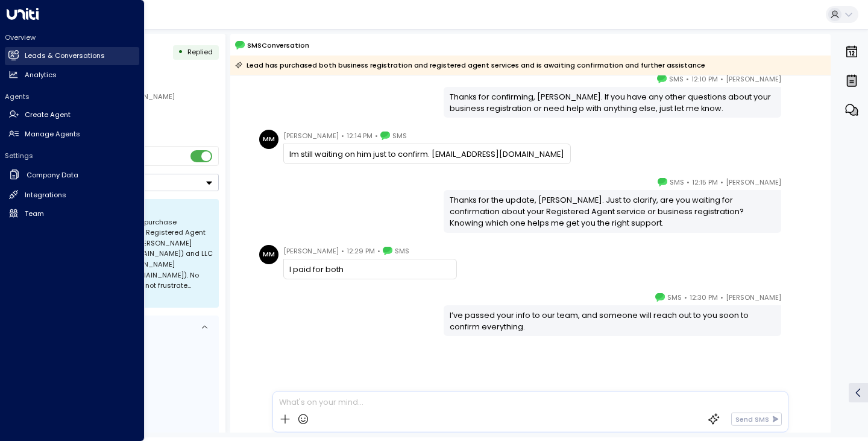  Describe the element at coordinates (40, 75) in the screenshot. I see `h2: Analytics` at that location.